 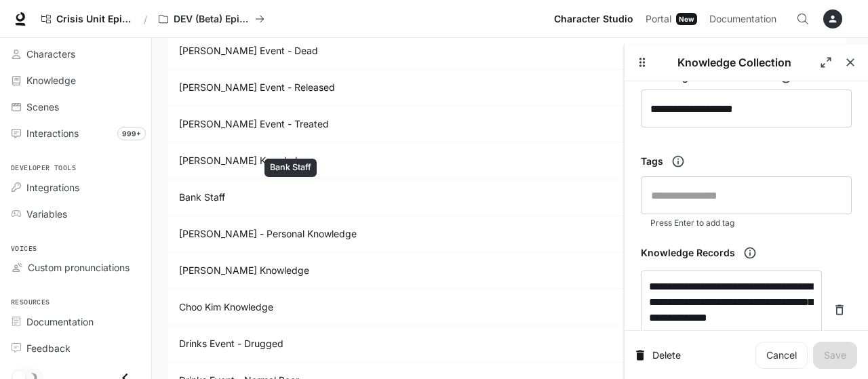 What do you see at coordinates (290, 167) in the screenshot?
I see `div: Bank Staff` at bounding box center [290, 167].